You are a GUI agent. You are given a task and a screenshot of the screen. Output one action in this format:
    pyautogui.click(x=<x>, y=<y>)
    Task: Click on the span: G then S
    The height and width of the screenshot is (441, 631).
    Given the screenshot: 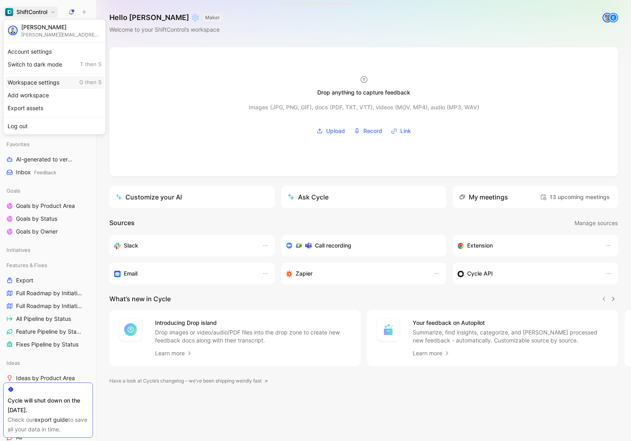 What is the action you would take?
    pyautogui.click(x=90, y=83)
    